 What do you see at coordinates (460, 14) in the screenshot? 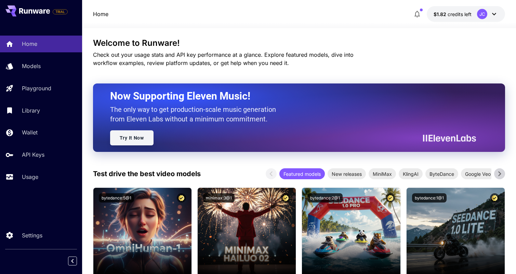
I see `span: credits left` at bounding box center [460, 14].